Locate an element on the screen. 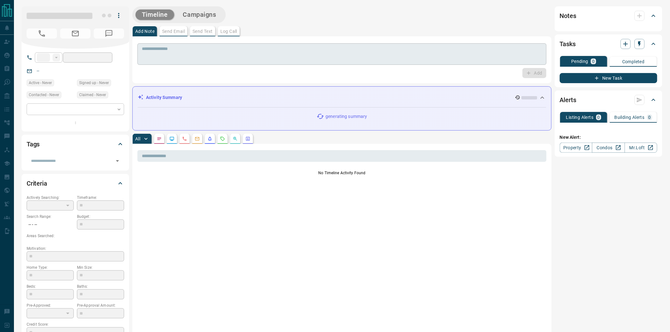  span: Active - Never is located at coordinates (40, 83).